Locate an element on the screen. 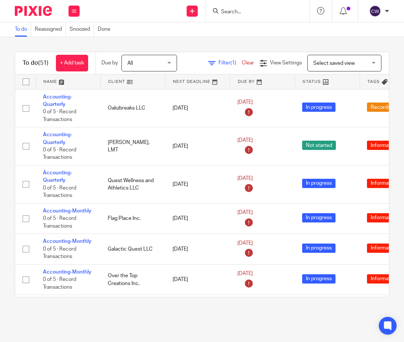 The image size is (404, 342). a: Clear is located at coordinates (248, 63).